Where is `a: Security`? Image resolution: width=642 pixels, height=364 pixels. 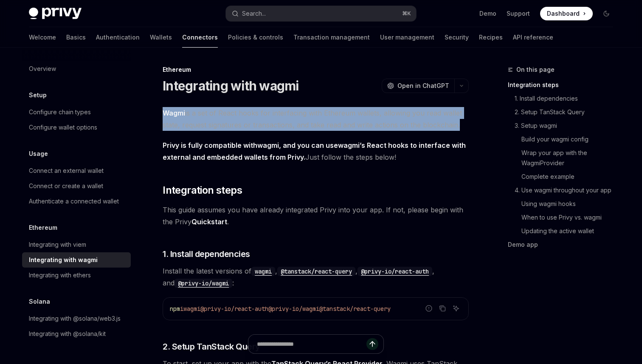
a: Security is located at coordinates (456, 38).